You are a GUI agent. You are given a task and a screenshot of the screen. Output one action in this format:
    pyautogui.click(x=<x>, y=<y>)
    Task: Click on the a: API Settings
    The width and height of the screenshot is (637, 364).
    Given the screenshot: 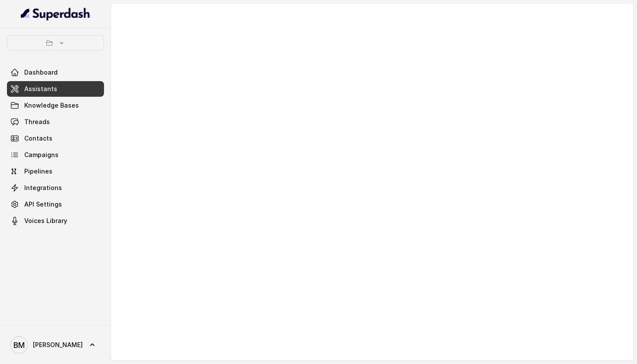 What is the action you would take?
    pyautogui.click(x=56, y=204)
    